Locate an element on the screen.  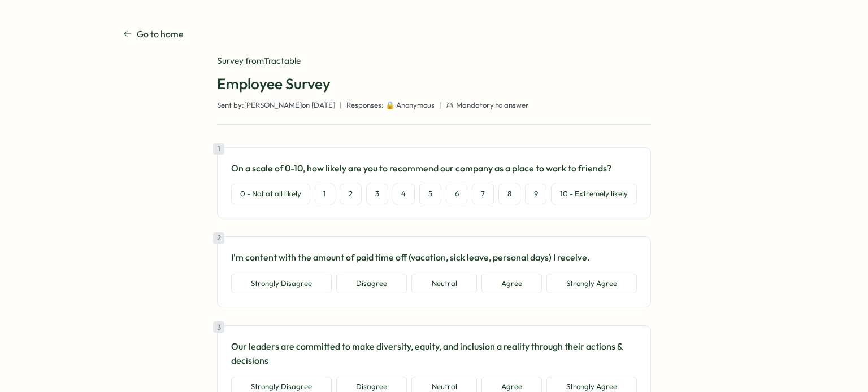
button: Strongly Disagree is located at coordinates (281, 284).